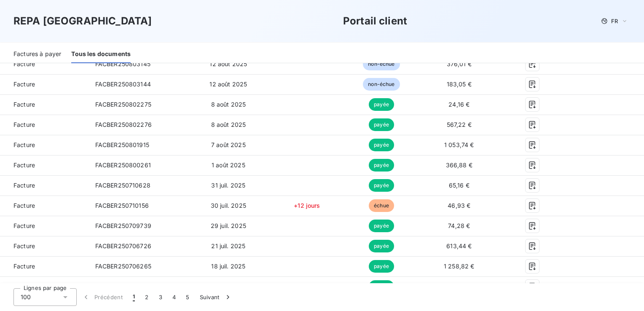 The width and height of the screenshot is (644, 311). Describe the element at coordinates (123, 124) in the screenshot. I see `span: FACBER250802276` at that location.